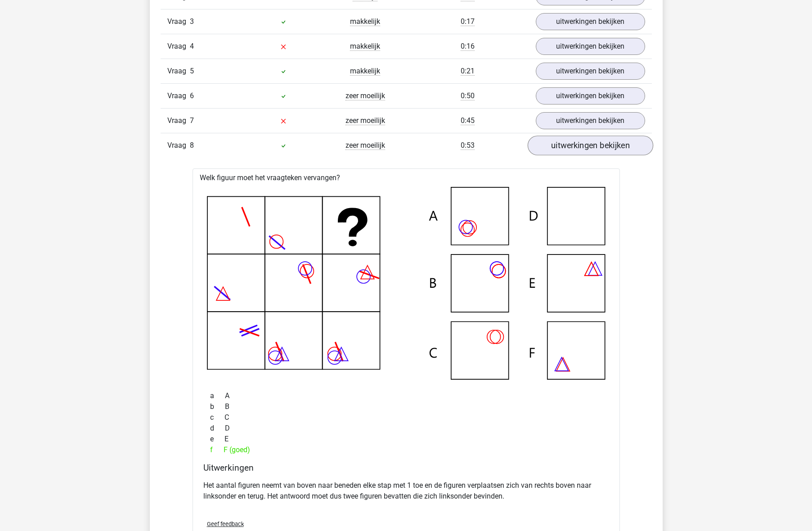 Image resolution: width=812 pixels, height=531 pixels. What do you see at coordinates (192, 46) in the screenshot?
I see `span: 4` at bounding box center [192, 46].